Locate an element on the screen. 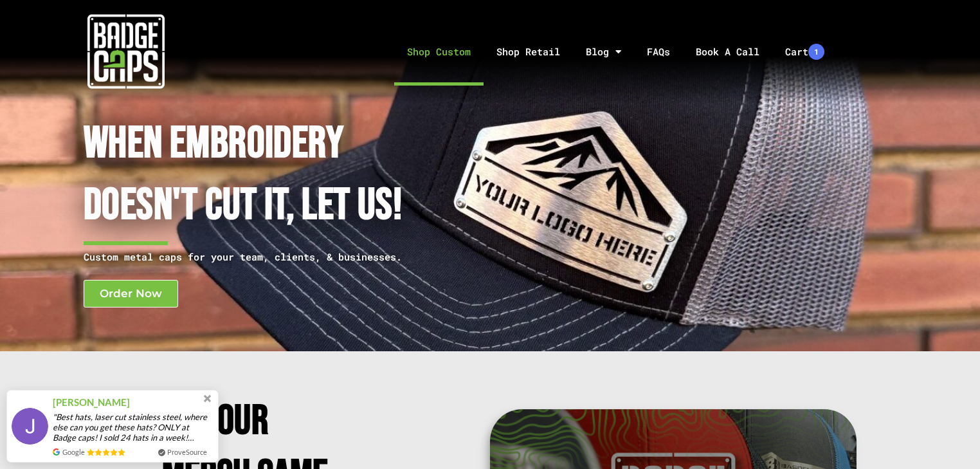 The width and height of the screenshot is (980, 469). div: Chat Widget is located at coordinates (949, 438).